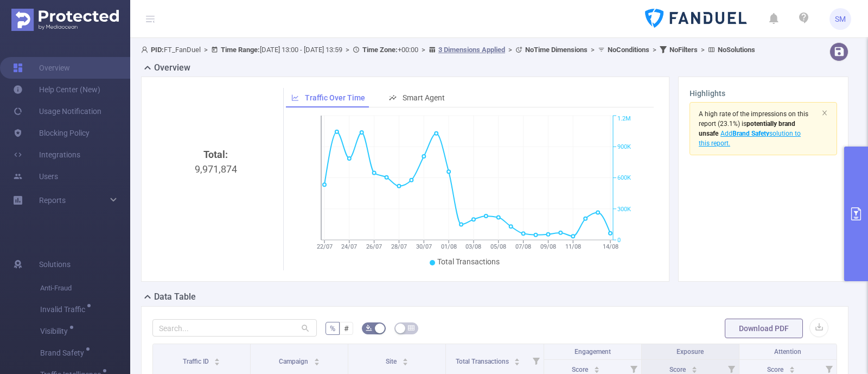 This screenshot has height=374, width=868. Describe the element at coordinates (294, 361) in the screenshot. I see `span: Campaign` at that location.